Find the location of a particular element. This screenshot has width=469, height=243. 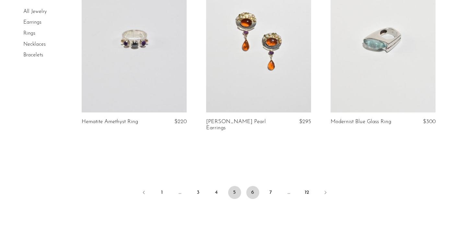

a: Hematite Amethyst Ring is located at coordinates (110, 122).